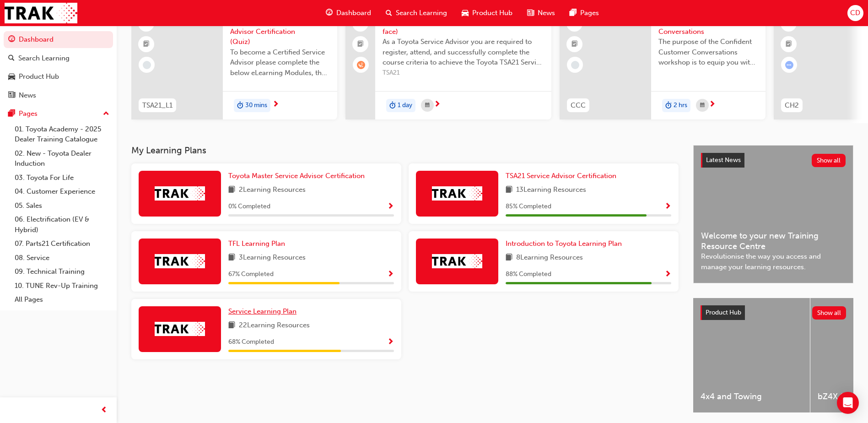 This screenshot has height=423, width=868. What do you see at coordinates (249, 206) in the screenshot?
I see `span: 0 % Completed` at bounding box center [249, 206].